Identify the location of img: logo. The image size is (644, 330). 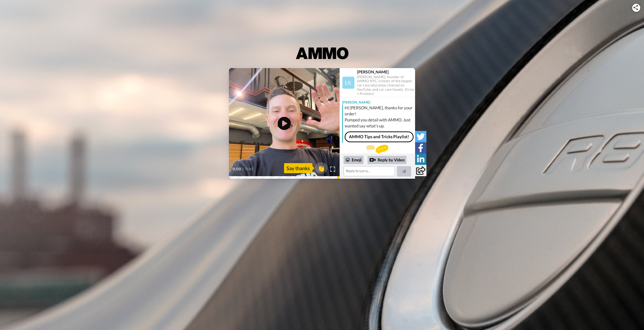
(322, 50).